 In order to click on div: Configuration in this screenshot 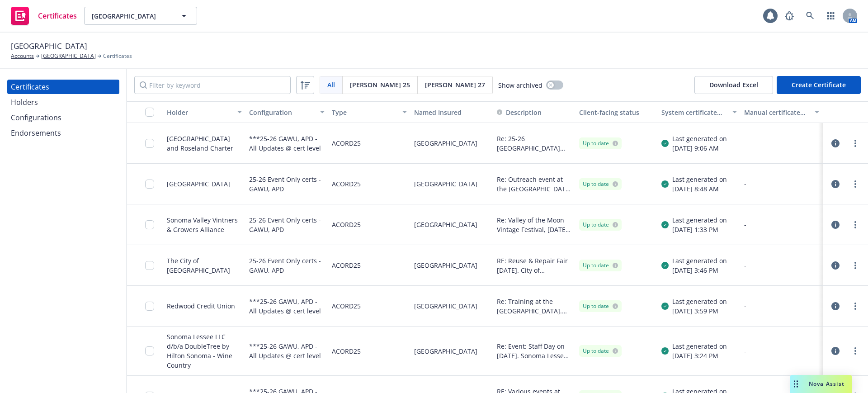, I will do `click(282, 112)`.